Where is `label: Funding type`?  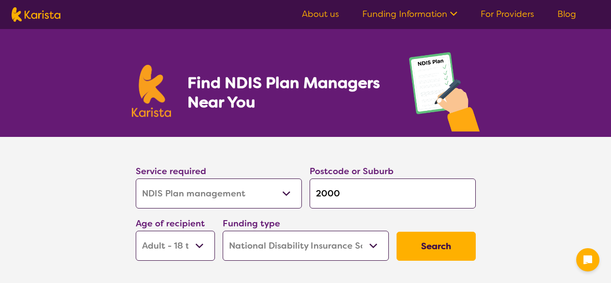
label: Funding type is located at coordinates (251, 223).